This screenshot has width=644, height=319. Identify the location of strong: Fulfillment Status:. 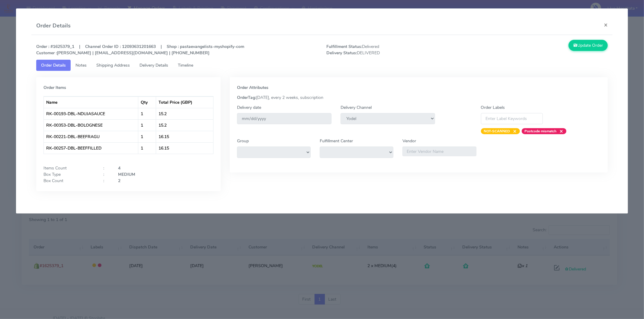
(344, 47).